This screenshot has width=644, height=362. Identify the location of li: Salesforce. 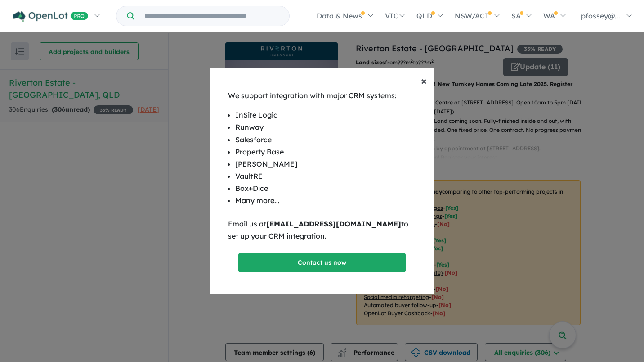
(322, 140).